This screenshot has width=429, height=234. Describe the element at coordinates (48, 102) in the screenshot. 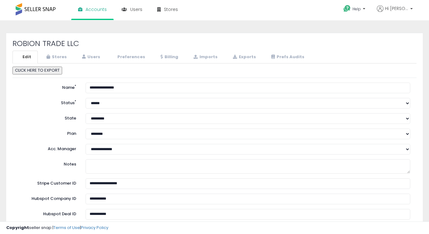

I see `label: Status` at that location.